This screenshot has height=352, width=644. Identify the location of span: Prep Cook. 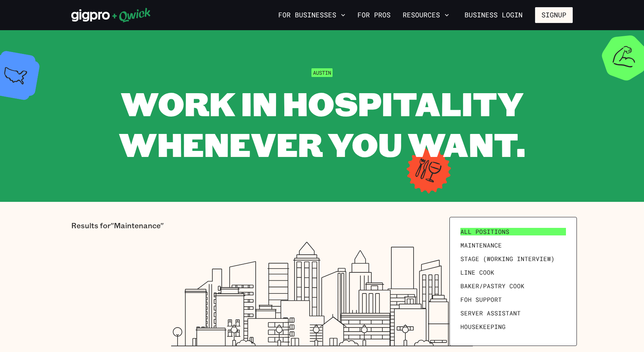
(477, 340).